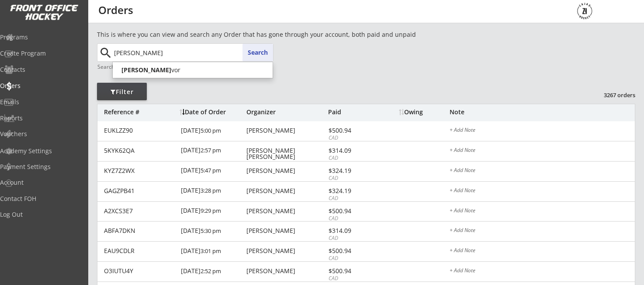 Image resolution: width=644 pixels, height=285 pixels. Describe the element at coordinates (210, 211) in the screenshot. I see `font: 9:29 pm` at that location.